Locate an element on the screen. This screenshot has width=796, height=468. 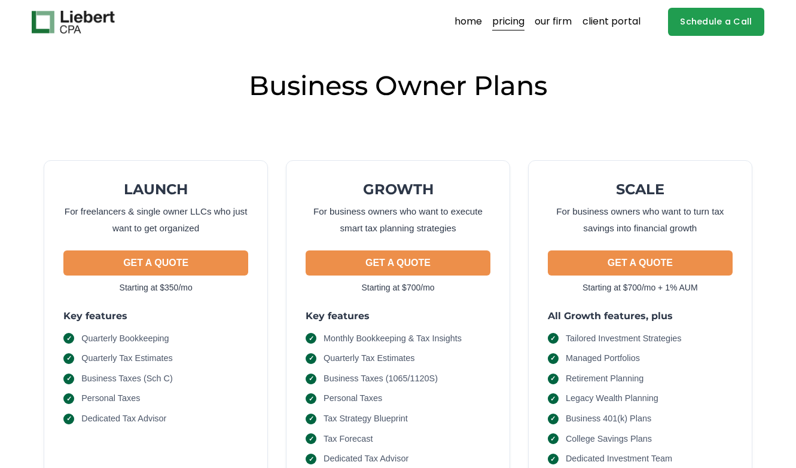
span: Legacy Wealth Planning is located at coordinates (612, 399).